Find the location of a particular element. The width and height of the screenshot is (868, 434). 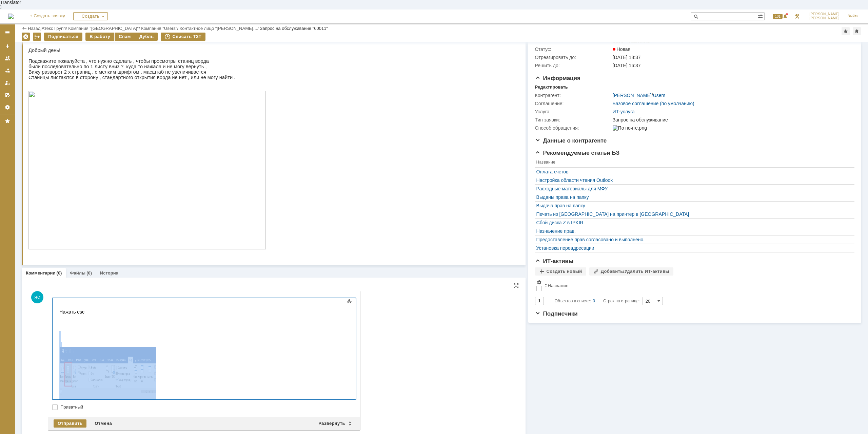

a: Установка переадресации is located at coordinates (693, 248).